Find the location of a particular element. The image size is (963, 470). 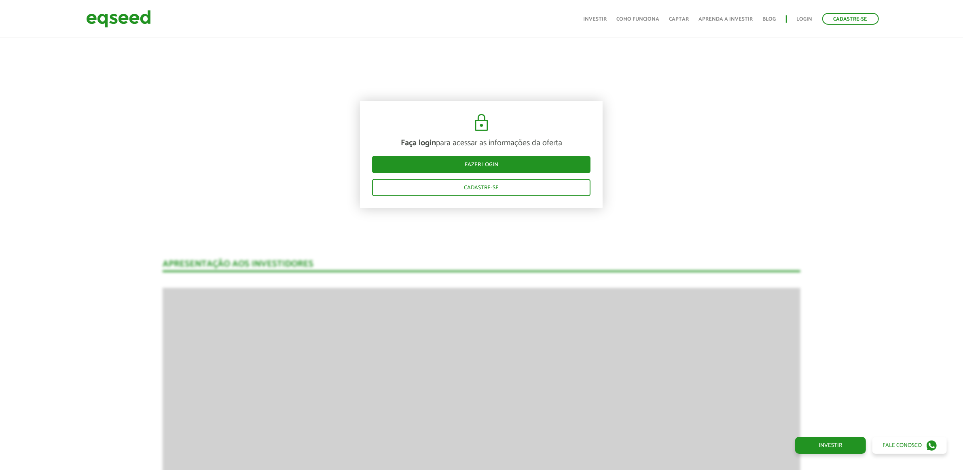

strong: Faça login is located at coordinates (418, 143).